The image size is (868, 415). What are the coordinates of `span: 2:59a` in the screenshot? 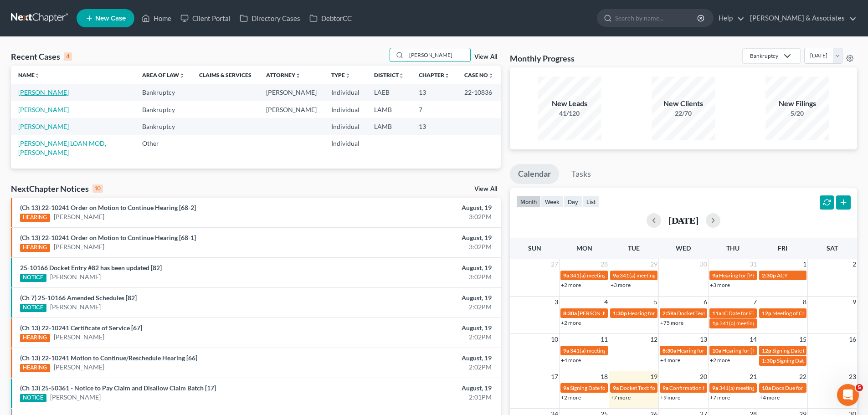 It's located at (669, 313).